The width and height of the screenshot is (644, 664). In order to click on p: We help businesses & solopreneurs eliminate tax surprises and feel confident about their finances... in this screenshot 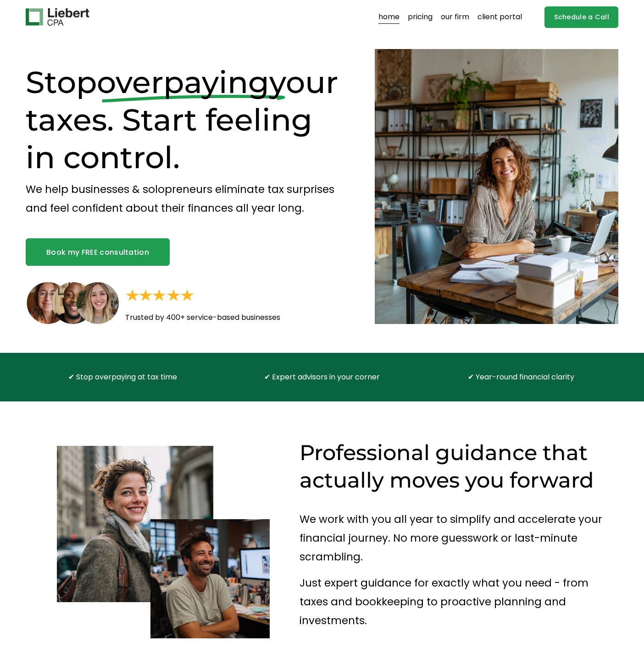, I will do `click(184, 199)`.